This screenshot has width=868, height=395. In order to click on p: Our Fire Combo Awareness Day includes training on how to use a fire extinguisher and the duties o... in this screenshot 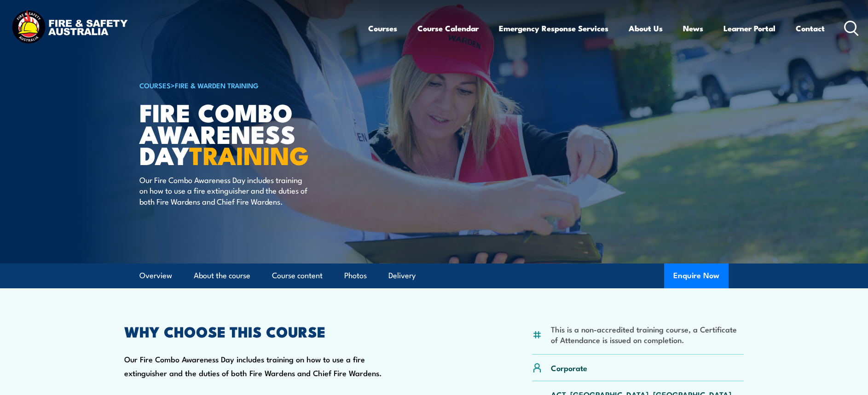, I will do `click(223, 190)`.